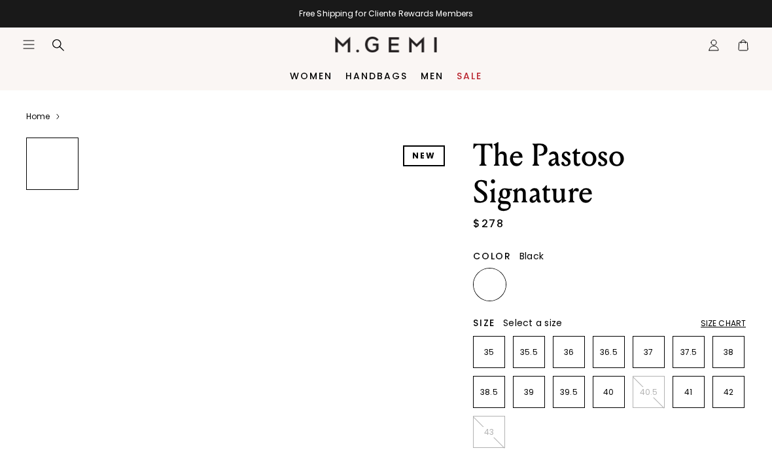 The width and height of the screenshot is (772, 463). I want to click on p: 35.5, so click(529, 352).